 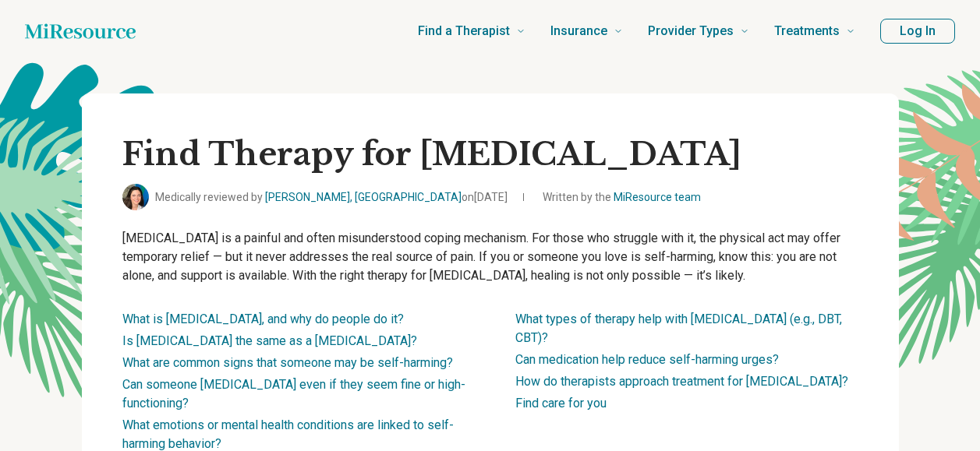 What do you see at coordinates (80, 31) in the screenshot?
I see `a: Home page` at bounding box center [80, 31].